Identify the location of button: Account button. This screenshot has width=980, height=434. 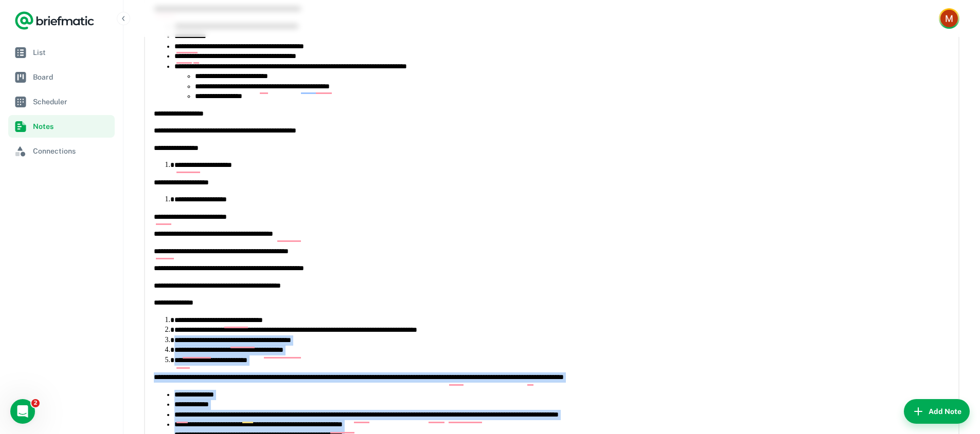
(949, 18).